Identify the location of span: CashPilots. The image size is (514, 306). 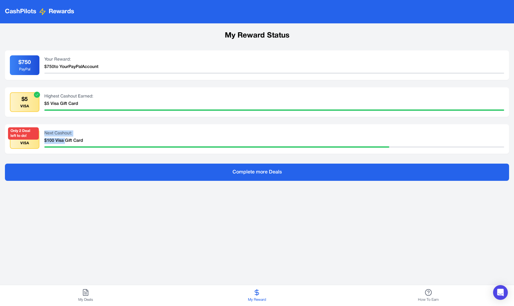
(21, 12).